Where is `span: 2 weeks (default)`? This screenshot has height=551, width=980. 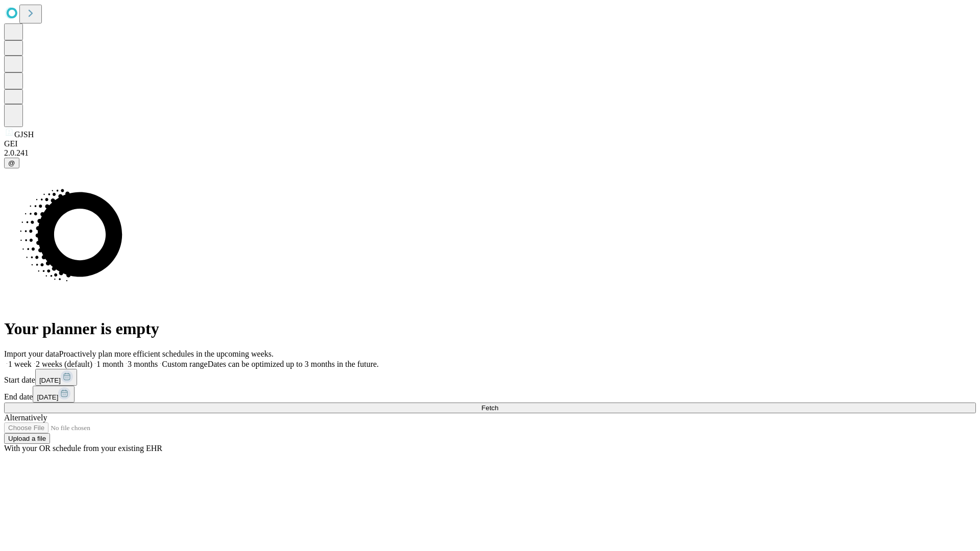 span: 2 weeks (default) is located at coordinates (64, 364).